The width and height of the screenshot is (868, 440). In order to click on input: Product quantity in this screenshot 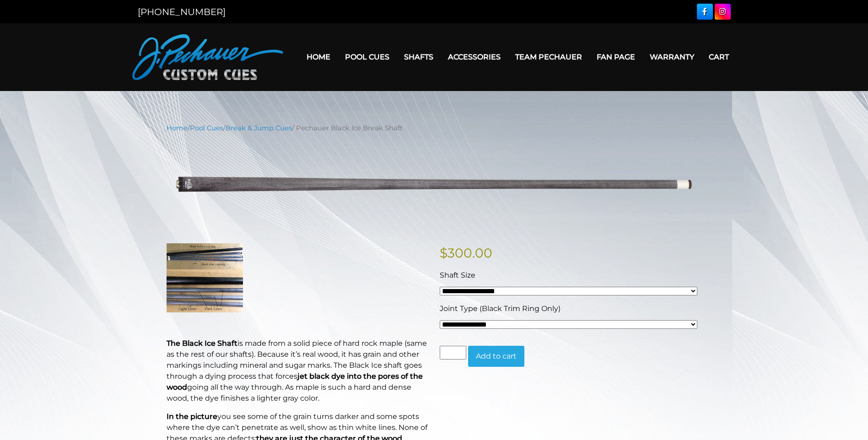, I will do `click(453, 353)`.